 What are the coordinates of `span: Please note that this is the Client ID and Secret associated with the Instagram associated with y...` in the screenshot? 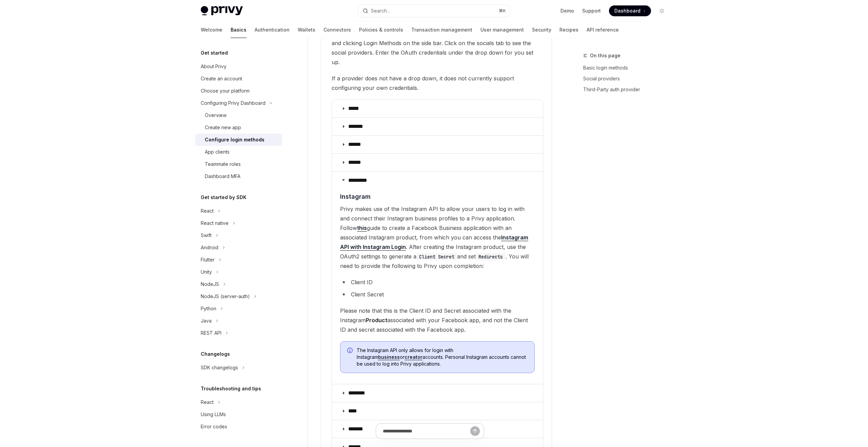 It's located at (438, 320).